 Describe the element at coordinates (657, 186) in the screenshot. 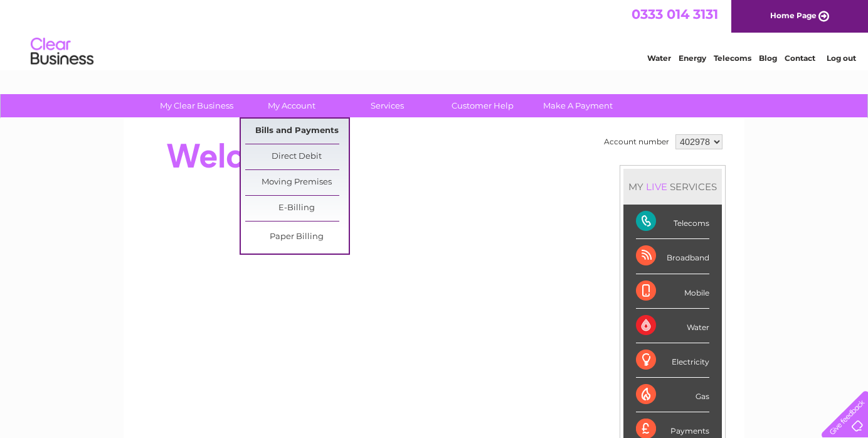

I see `div: LIVE` at that location.